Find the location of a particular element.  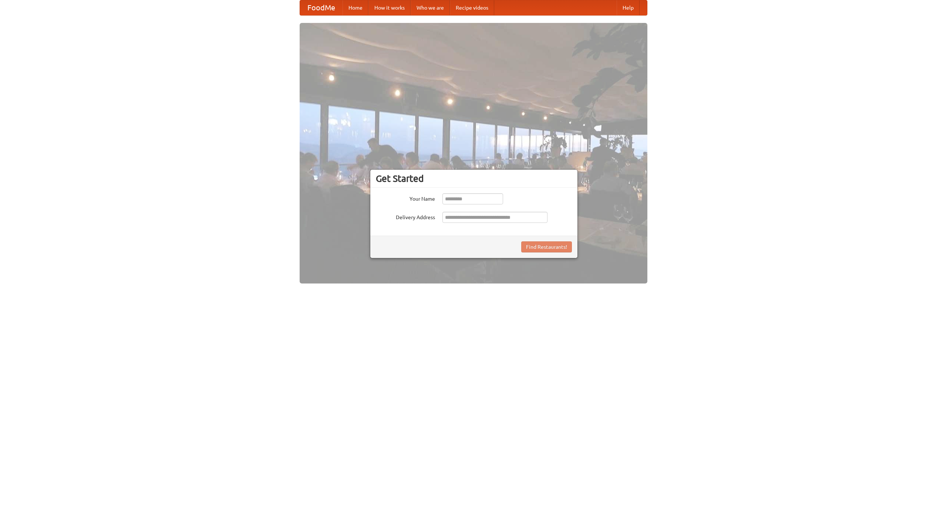

label: Your Name is located at coordinates (405, 198).